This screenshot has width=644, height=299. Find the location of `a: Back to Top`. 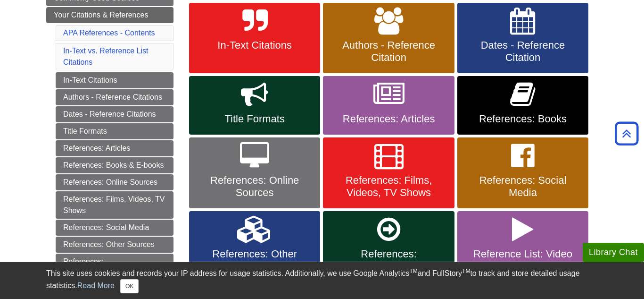

a: Back to Top is located at coordinates (626, 133).